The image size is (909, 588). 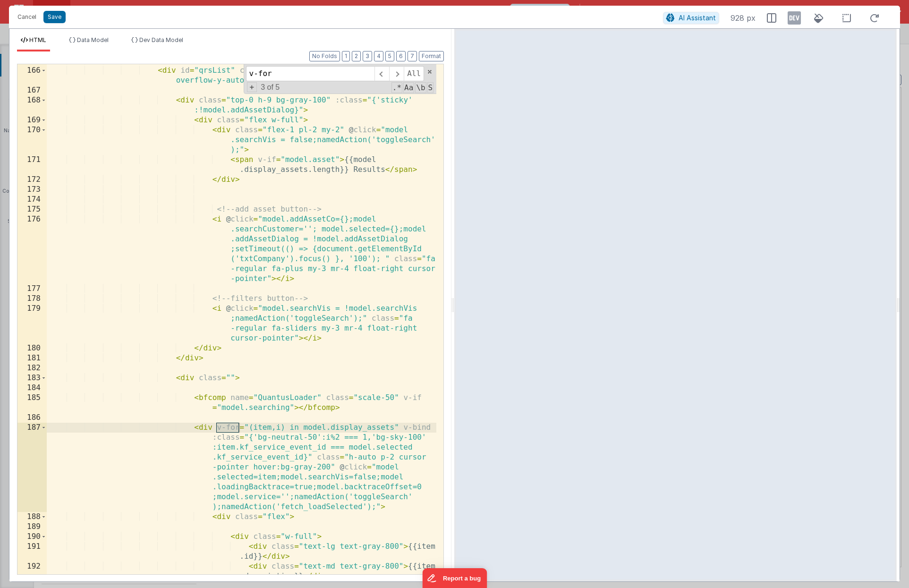 I want to click on button: 1, so click(x=346, y=56).